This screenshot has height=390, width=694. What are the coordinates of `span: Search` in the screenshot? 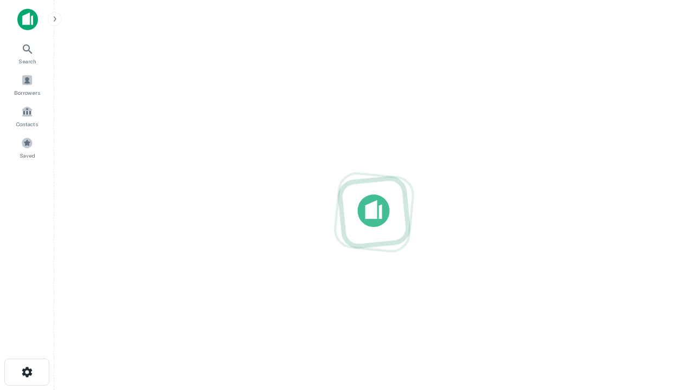 It's located at (27, 61).